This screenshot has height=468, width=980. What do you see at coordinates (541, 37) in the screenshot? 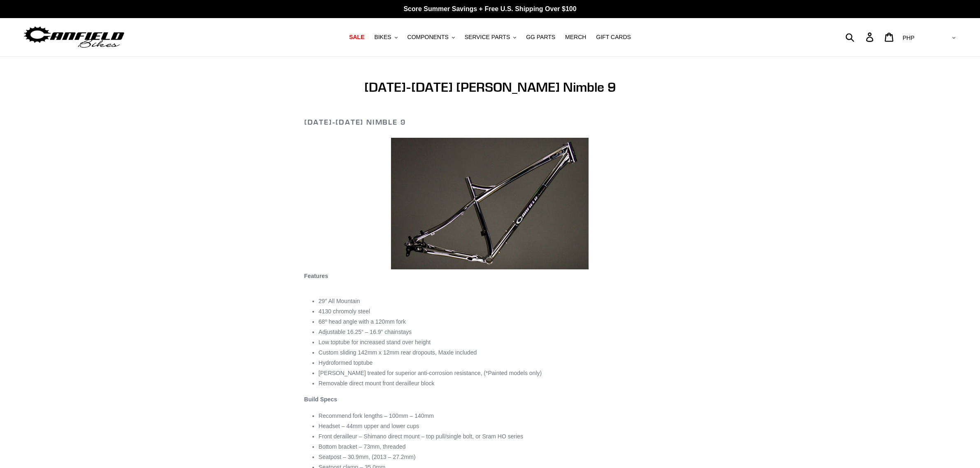
I see `a: GG PARTS` at bounding box center [541, 37].